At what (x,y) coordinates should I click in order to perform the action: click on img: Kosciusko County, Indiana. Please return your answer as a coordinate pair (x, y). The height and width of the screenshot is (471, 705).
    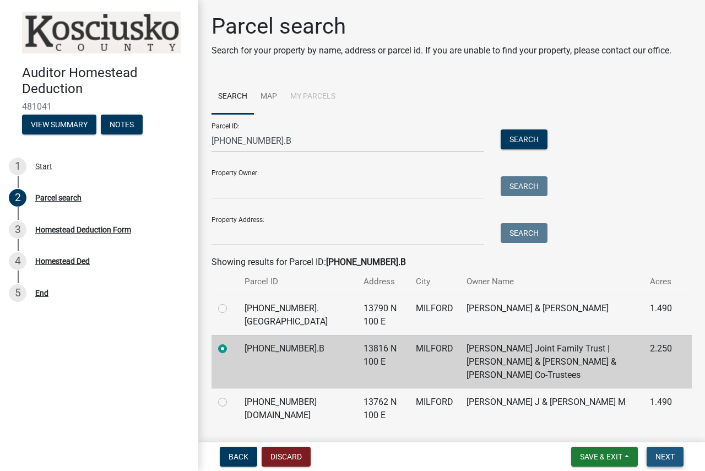
    Looking at the image, I should click on (101, 32).